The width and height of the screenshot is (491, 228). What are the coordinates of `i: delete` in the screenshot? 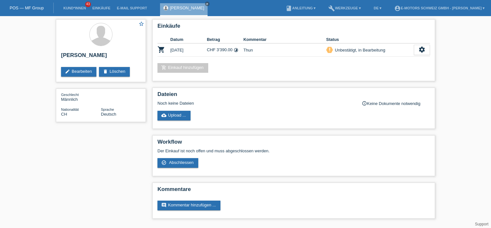 It's located at (105, 71).